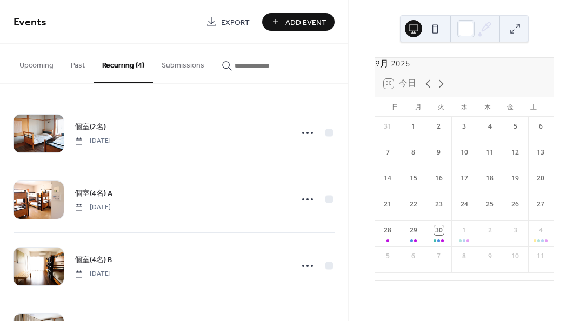  I want to click on div: 31, so click(388, 126).